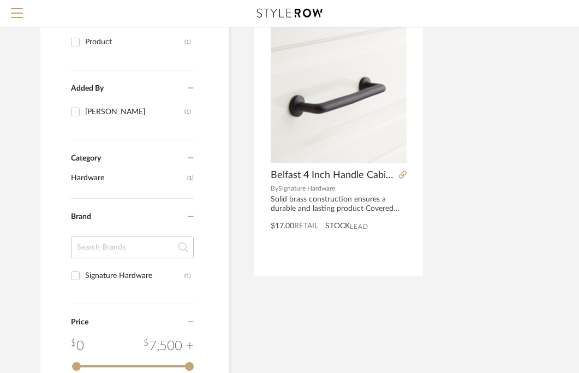 The height and width of the screenshot is (373, 579). What do you see at coordinates (87, 88) in the screenshot?
I see `span: Added By` at bounding box center [87, 88].